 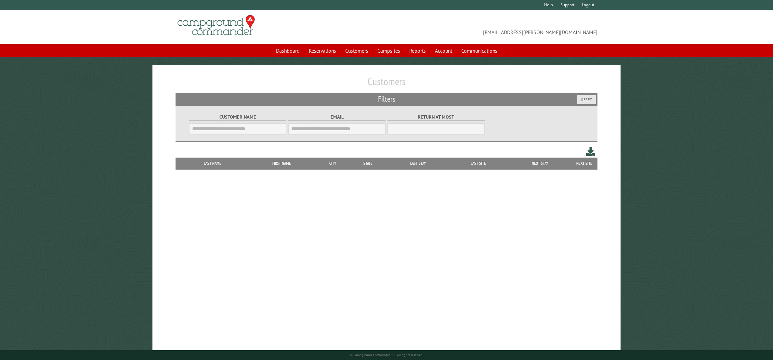 I want to click on a: Reservations, so click(x=322, y=51).